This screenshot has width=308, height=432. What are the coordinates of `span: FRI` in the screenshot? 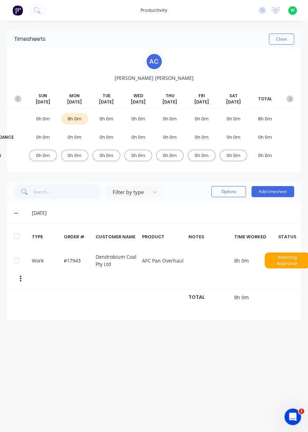 It's located at (201, 96).